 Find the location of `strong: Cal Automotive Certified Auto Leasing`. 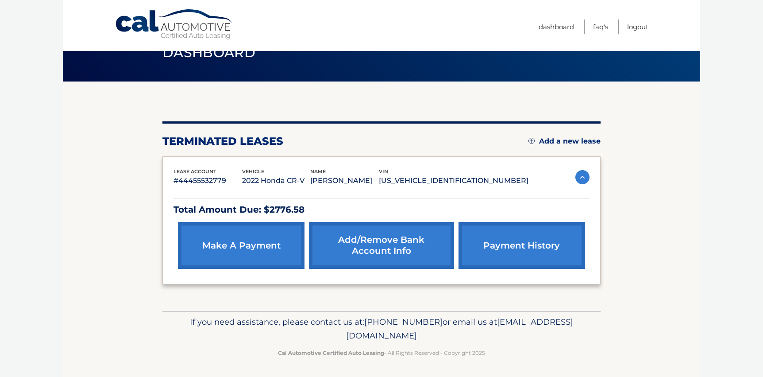

strong: Cal Automotive Certified Auto Leasing is located at coordinates (331, 352).